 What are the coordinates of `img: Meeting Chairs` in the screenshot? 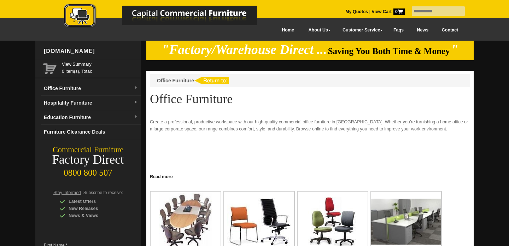 It's located at (259, 222).